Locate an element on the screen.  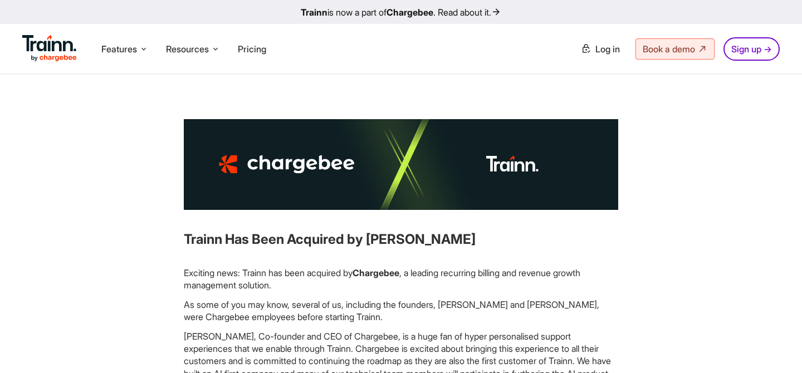
span: Pricing is located at coordinates (252, 49).